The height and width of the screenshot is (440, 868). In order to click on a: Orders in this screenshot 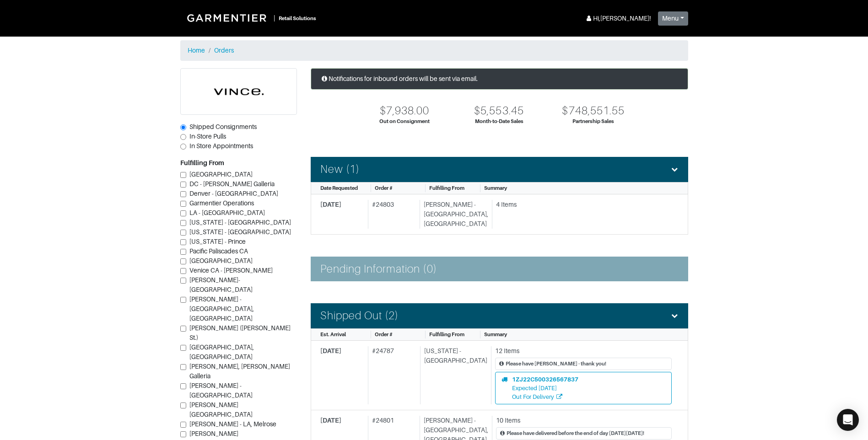, I will do `click(224, 50)`.